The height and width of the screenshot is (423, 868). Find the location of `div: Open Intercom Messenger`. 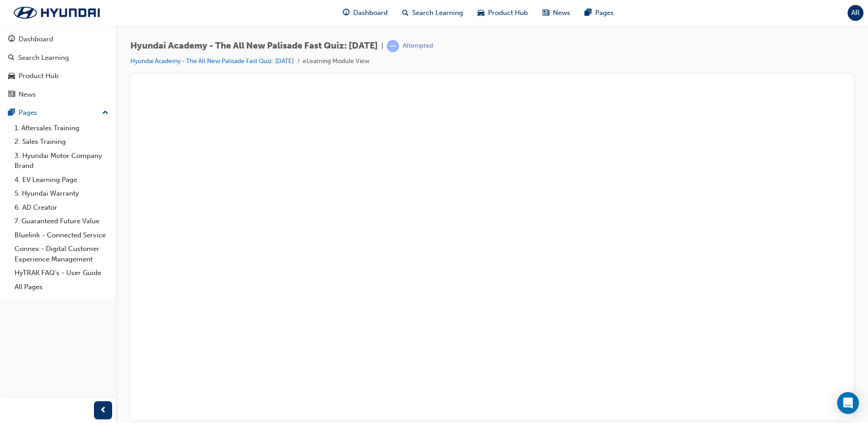

div: Open Intercom Messenger is located at coordinates (848, 403).